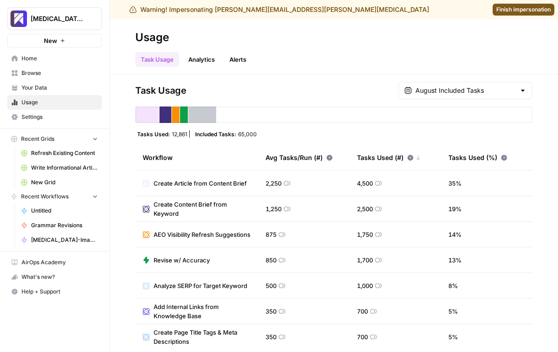 The width and height of the screenshot is (558, 352). What do you see at coordinates (54, 73) in the screenshot?
I see `a: Browse` at bounding box center [54, 73].